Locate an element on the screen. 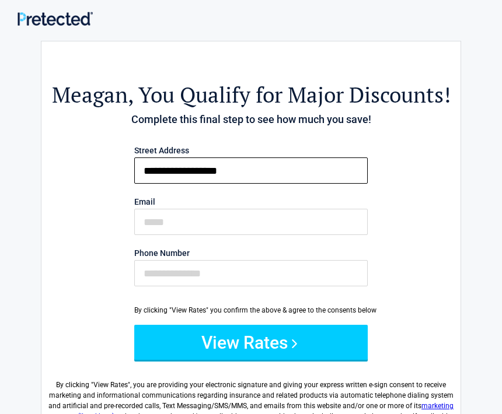 Image resolution: width=502 pixels, height=414 pixels. span: Meagan is located at coordinates (90, 94).